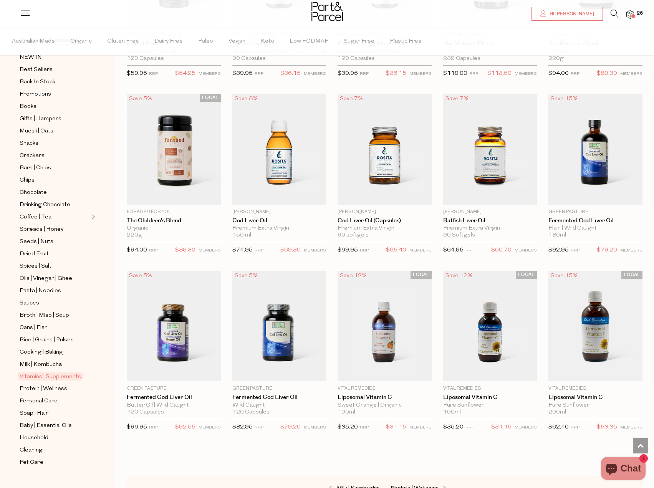  I want to click on span: LOCAL, so click(421, 274).